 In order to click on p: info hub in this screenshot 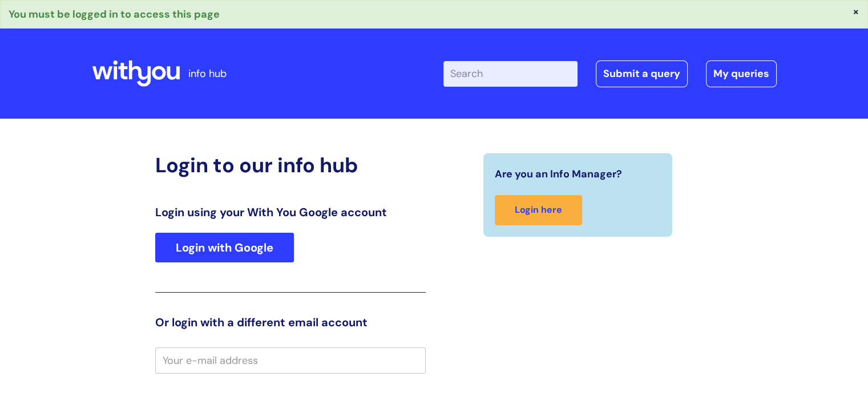, I will do `click(207, 74)`.